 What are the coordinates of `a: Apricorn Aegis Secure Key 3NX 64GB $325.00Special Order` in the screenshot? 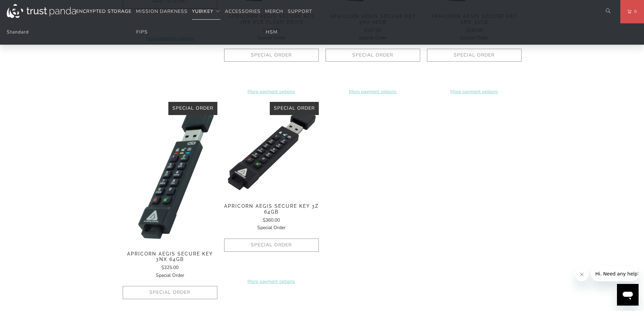 It's located at (170, 265).